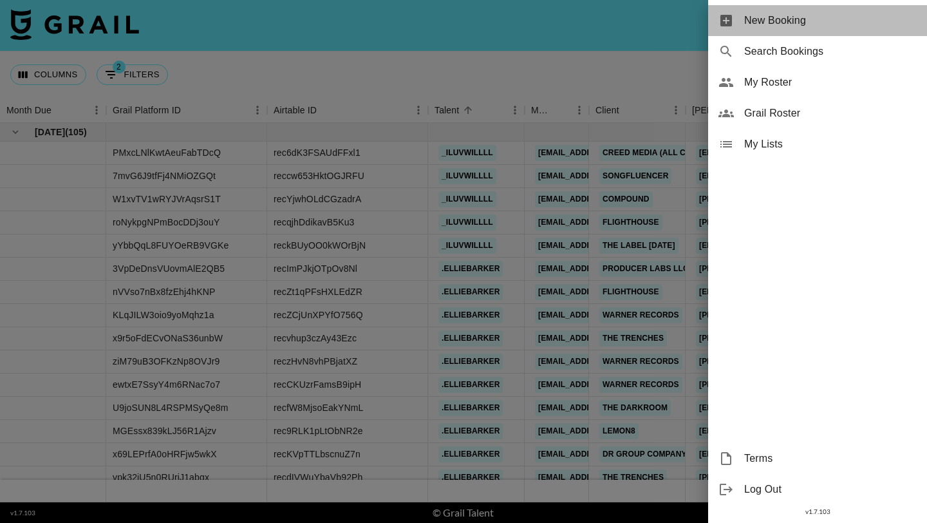 Image resolution: width=927 pixels, height=523 pixels. What do you see at coordinates (818, 511) in the screenshot?
I see `div: v 1.7.103` at bounding box center [818, 511].